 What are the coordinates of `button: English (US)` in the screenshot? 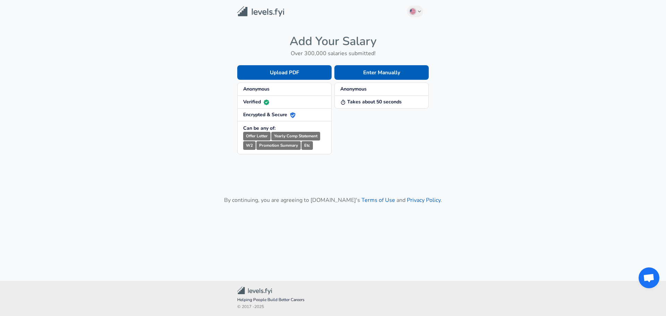 It's located at (416, 11).